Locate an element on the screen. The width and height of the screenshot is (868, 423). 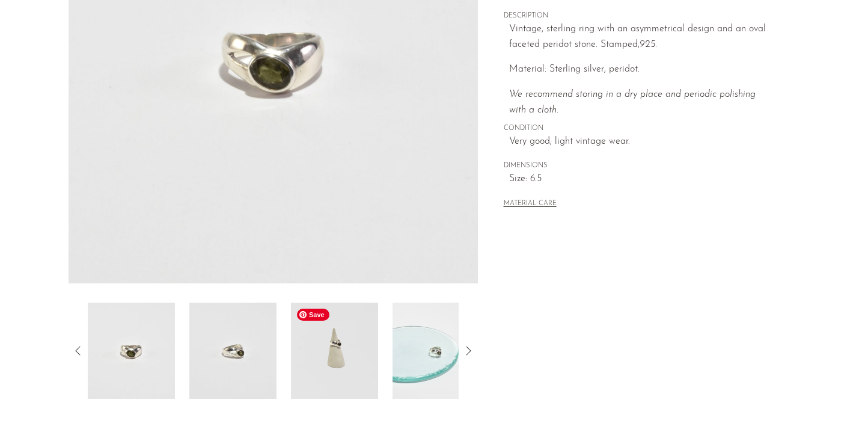
span: DIMENSIONS is located at coordinates (639, 166).